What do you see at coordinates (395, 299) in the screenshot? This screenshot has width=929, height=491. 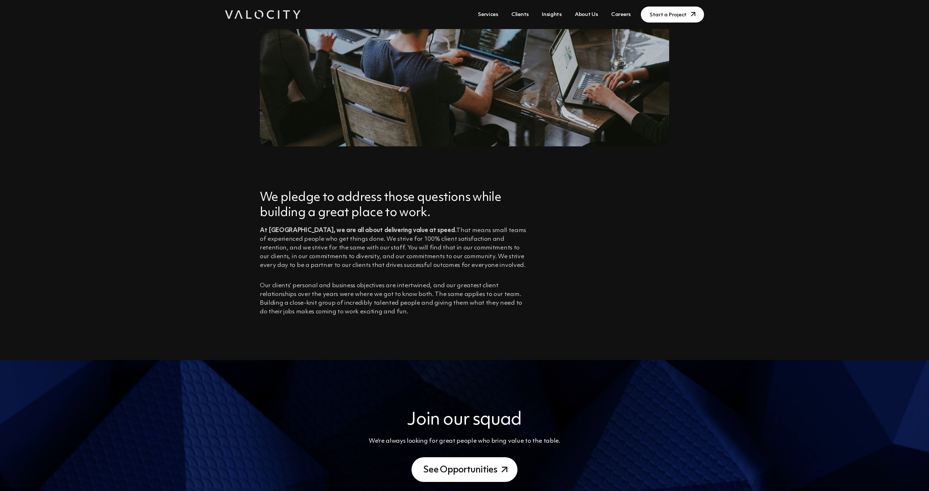 I see `p: Our clients’ personal and business objectives are intertwined, and our greatest client relationsh...` at bounding box center [395, 299].